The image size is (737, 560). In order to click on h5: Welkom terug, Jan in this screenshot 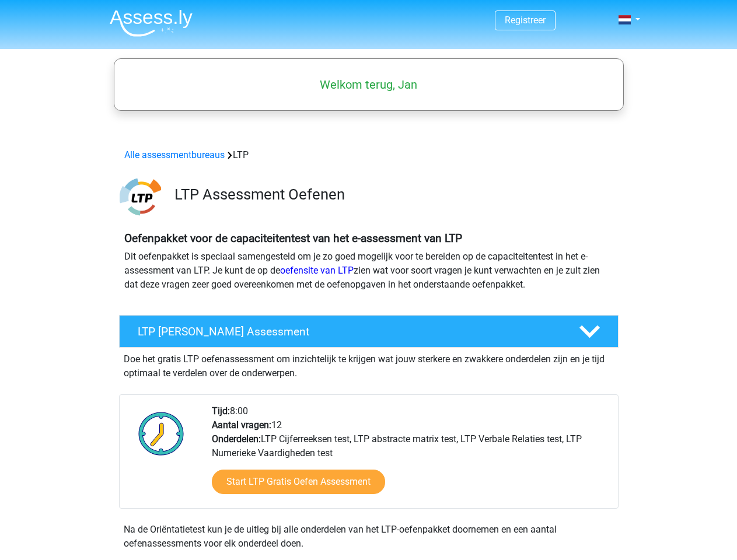, I will do `click(369, 85)`.